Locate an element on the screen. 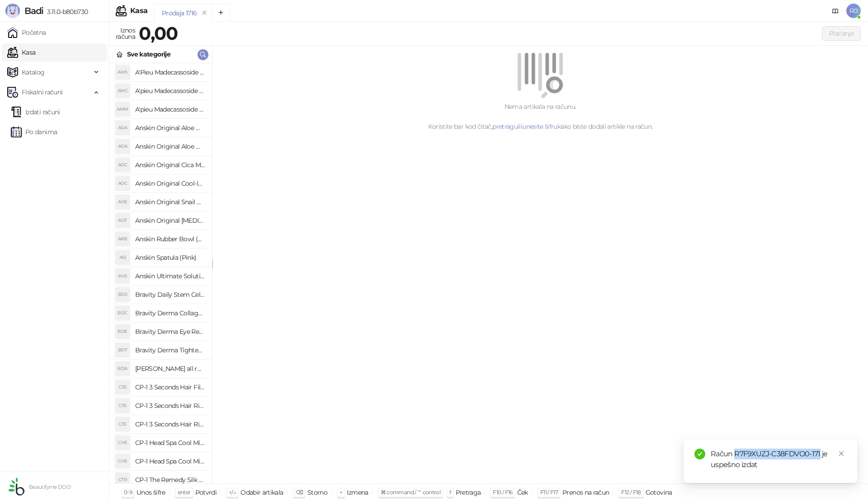  div: Pretraga is located at coordinates (468, 493).